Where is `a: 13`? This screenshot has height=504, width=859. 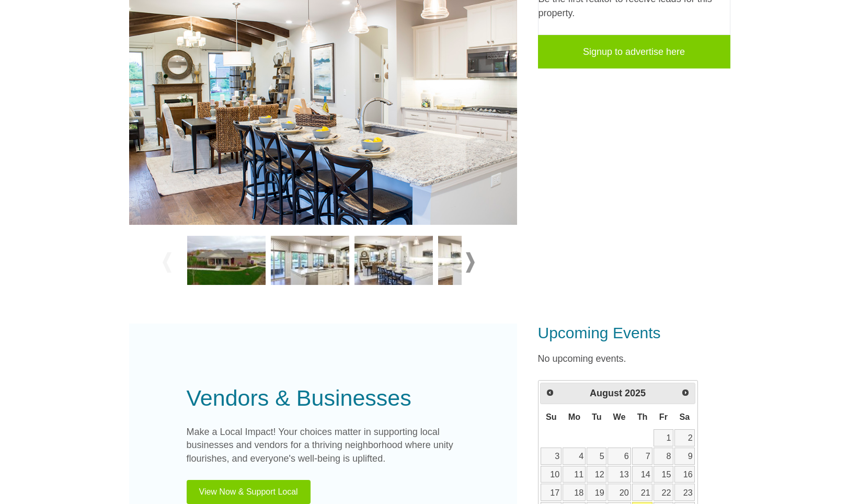
a: 13 is located at coordinates (619, 474).